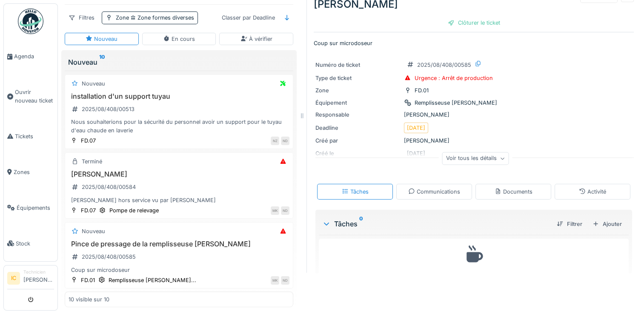 Image resolution: width=644 pixels, height=314 pixels. Describe the element at coordinates (30, 172) in the screenshot. I see `a: Zones` at that location.